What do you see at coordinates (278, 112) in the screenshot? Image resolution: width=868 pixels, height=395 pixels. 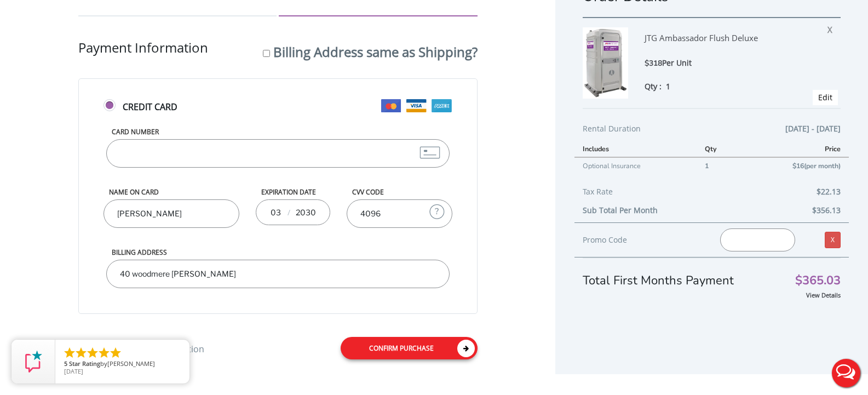 I see `label: Credit Card` at bounding box center [278, 112].